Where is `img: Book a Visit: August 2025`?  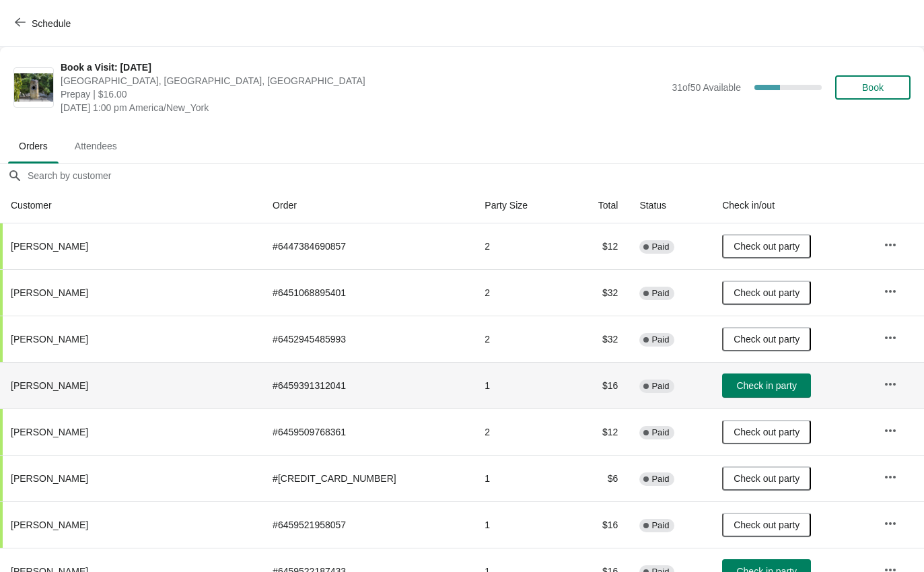 img: Book a Visit: August 2025 is located at coordinates (34, 88).